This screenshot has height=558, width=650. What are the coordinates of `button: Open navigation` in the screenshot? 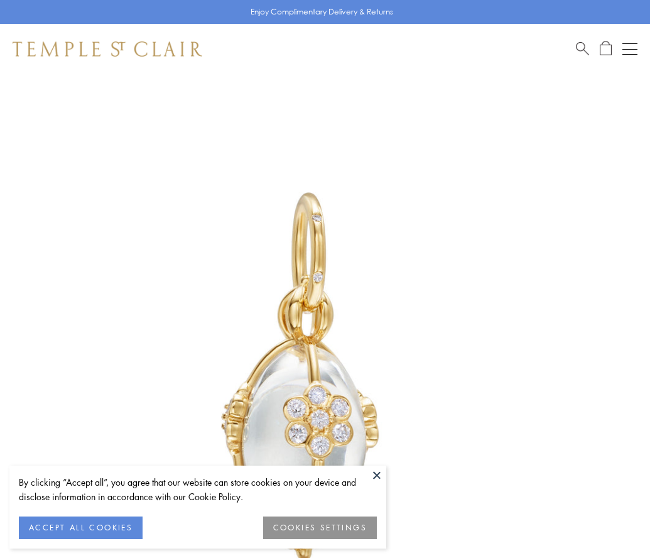 It's located at (630, 49).